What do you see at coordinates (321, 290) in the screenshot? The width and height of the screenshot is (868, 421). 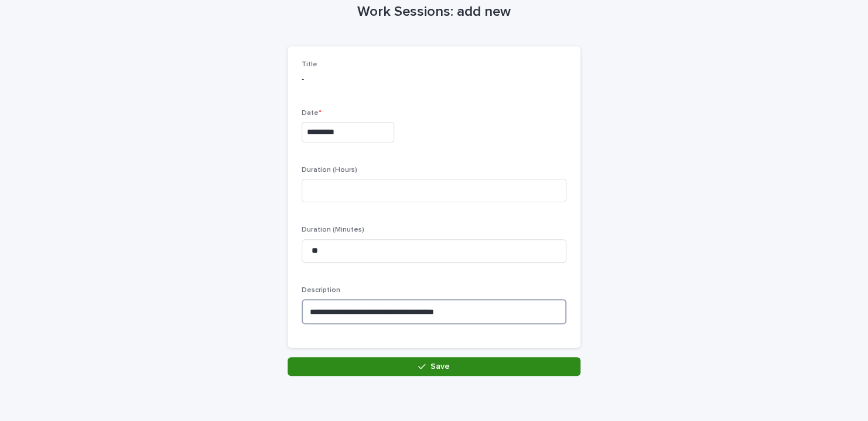 I see `span: Description` at bounding box center [321, 290].